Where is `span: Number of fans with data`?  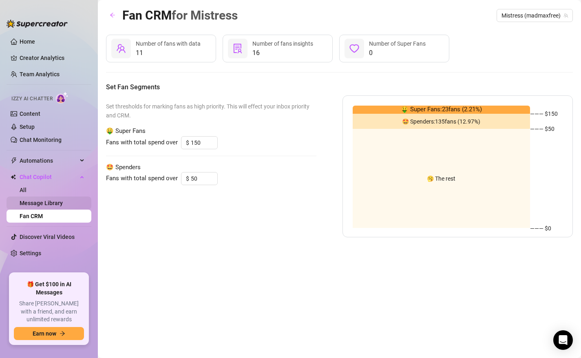 span: Number of fans with data is located at coordinates (168, 44).